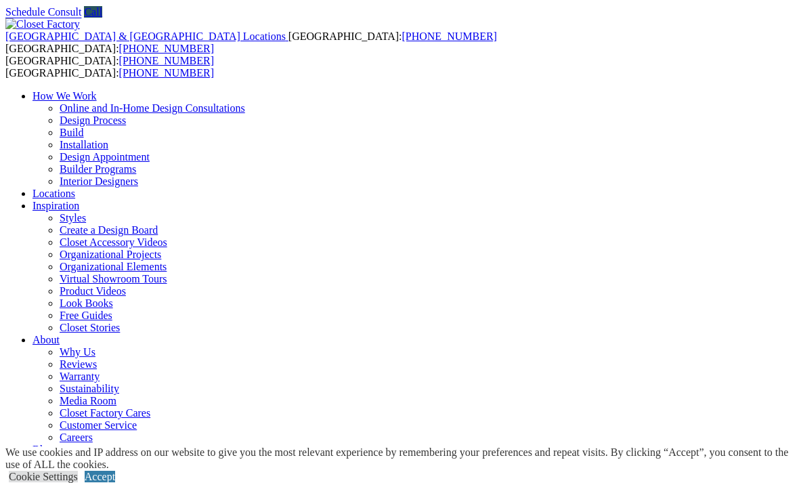  Describe the element at coordinates (43, 449) in the screenshot. I see `a: Blog` at that location.